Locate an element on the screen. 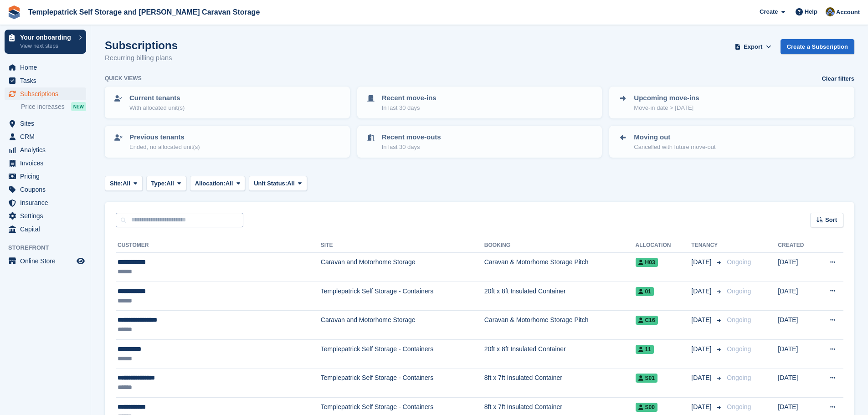 The height and width of the screenshot is (415, 868). span: Subscriptions is located at coordinates (48, 94).